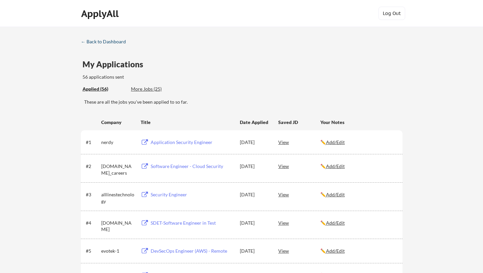 The height and width of the screenshot is (273, 483). I want to click on div: nerdy, so click(118, 143).